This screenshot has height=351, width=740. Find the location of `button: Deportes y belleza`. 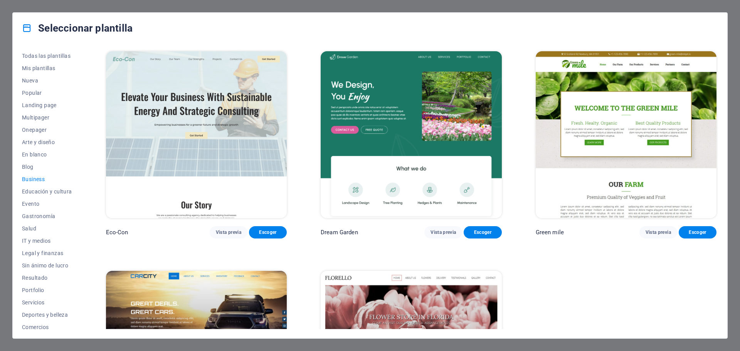

button: Deportes y belleza is located at coordinates (47, 315).